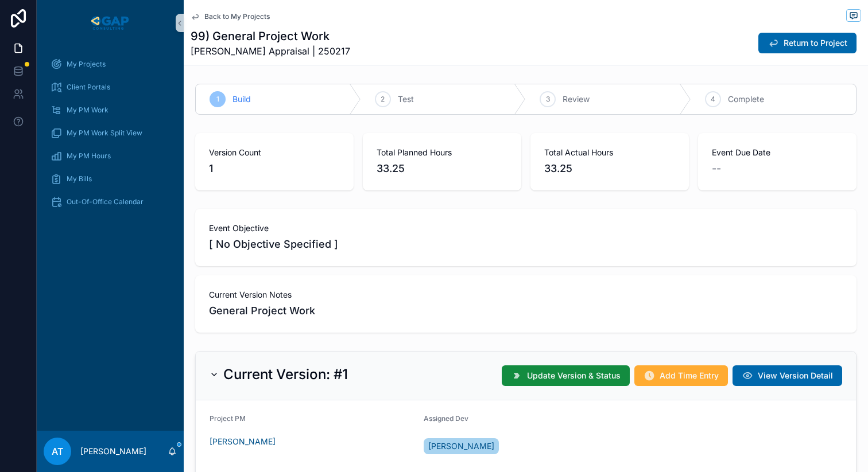 This screenshot has width=868, height=472. Describe the element at coordinates (795, 376) in the screenshot. I see `span: View Version Detail` at that location.